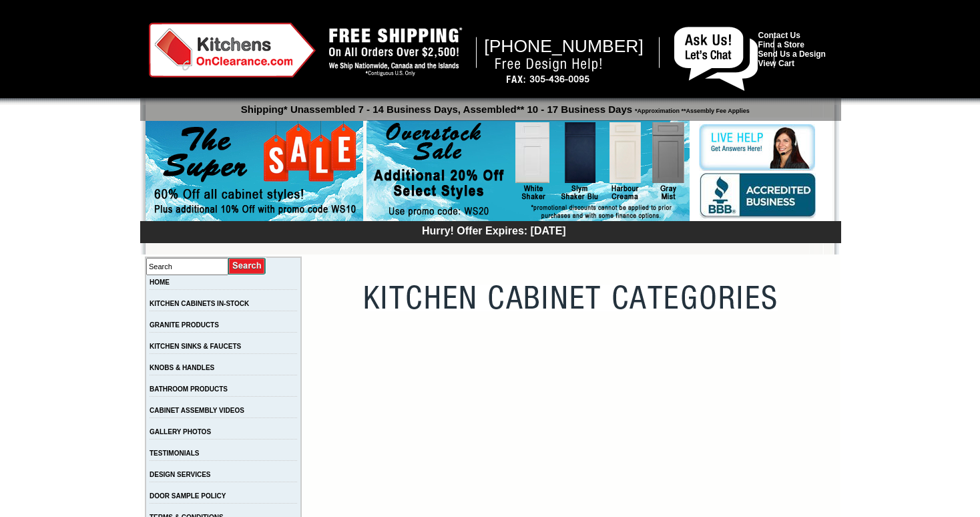 This screenshot has height=517, width=980. I want to click on a: KITCHEN SINKS & FAUCETS, so click(195, 346).